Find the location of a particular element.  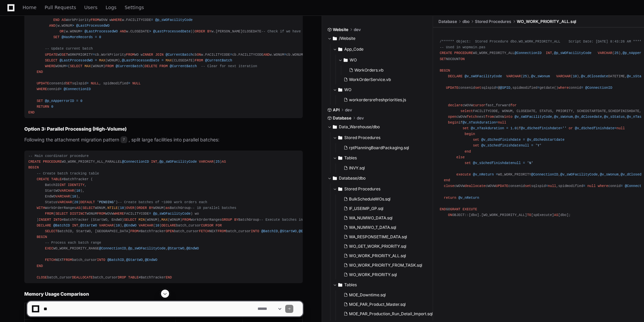

span: @v_dClosedate is located at coordinates (594, 76).